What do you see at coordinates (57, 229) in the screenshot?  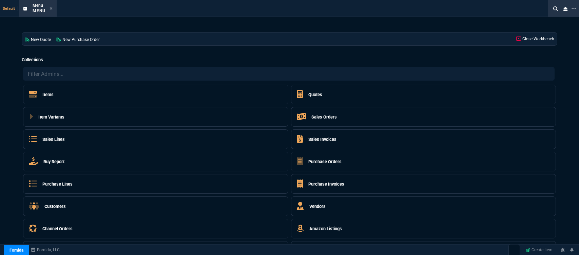 I see `h5: Channel Orders` at bounding box center [57, 229].